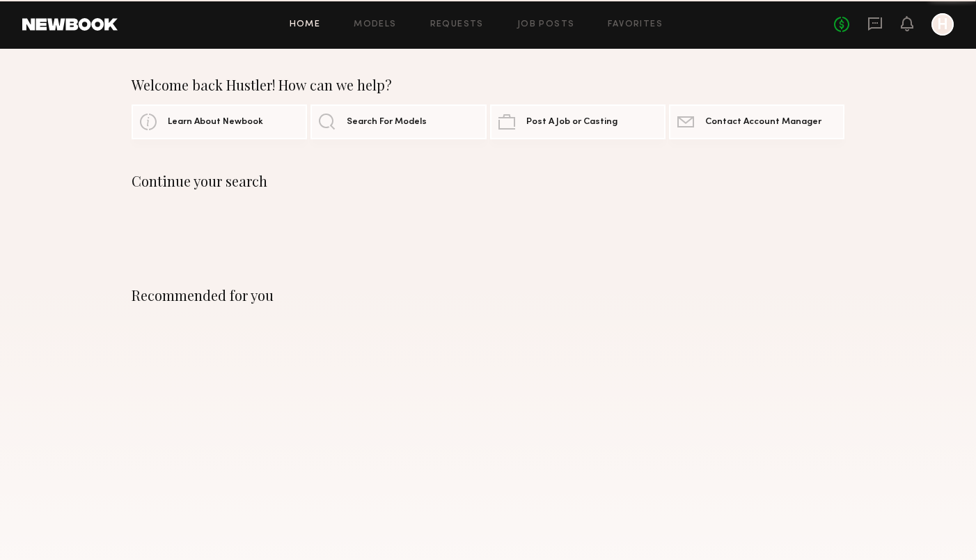 Image resolution: width=976 pixels, height=560 pixels. What do you see at coordinates (215, 122) in the screenshot?
I see `span: Learn About Newbook` at bounding box center [215, 122].